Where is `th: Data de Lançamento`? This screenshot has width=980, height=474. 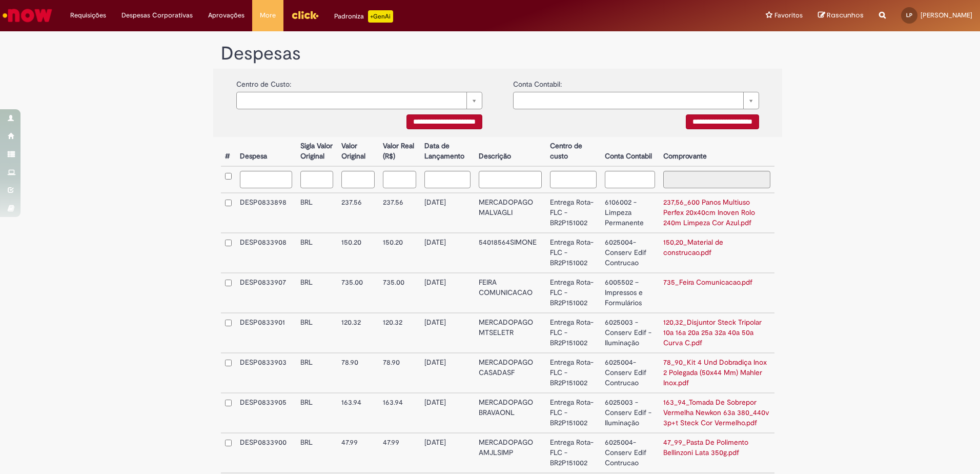
th: Data de Lançamento is located at coordinates (447, 151).